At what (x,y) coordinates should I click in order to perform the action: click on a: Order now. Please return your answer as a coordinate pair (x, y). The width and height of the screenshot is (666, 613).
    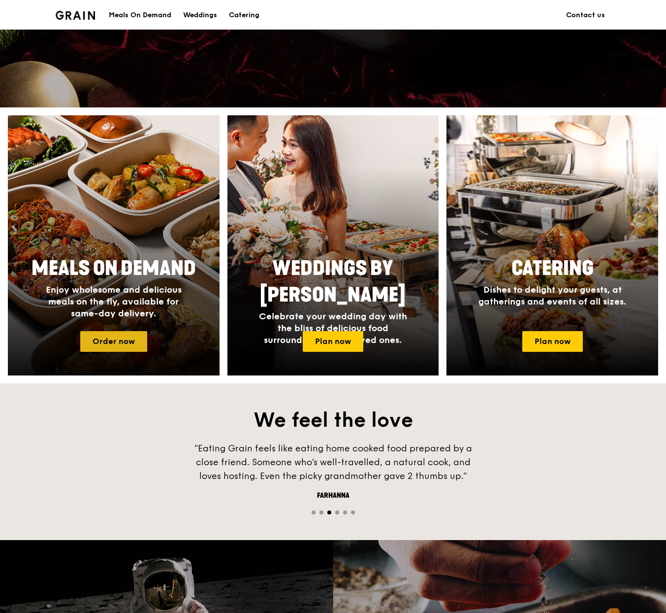
    Looking at the image, I should click on (114, 341).